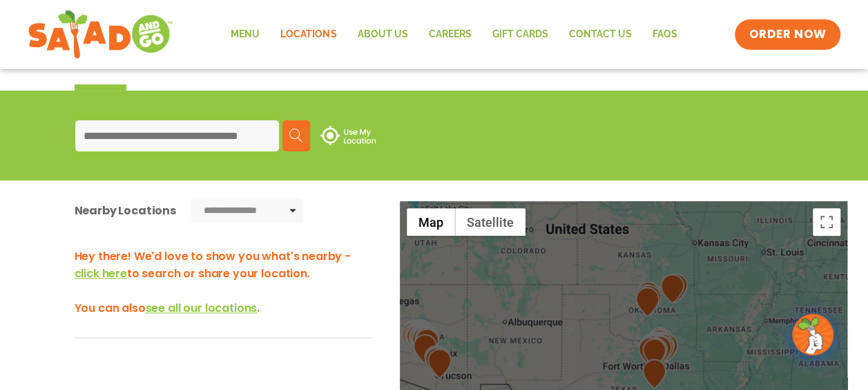 The width and height of the screenshot is (868, 390). I want to click on span: see all our locations, so click(201, 307).